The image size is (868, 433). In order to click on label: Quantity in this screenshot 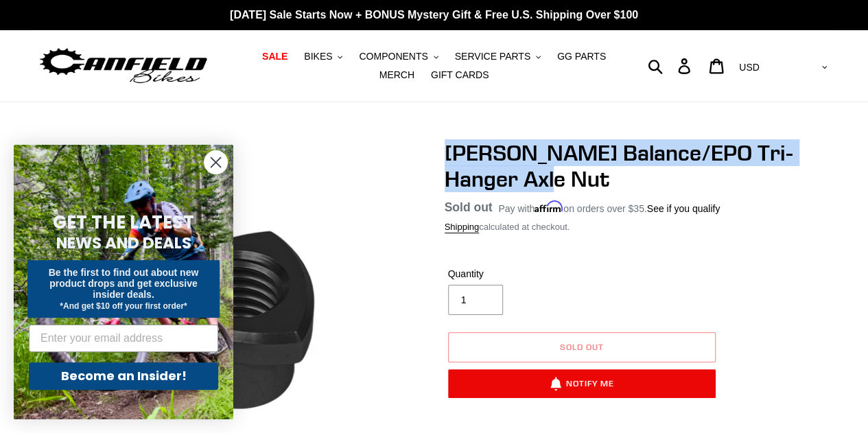, I will do `click(513, 274)`.